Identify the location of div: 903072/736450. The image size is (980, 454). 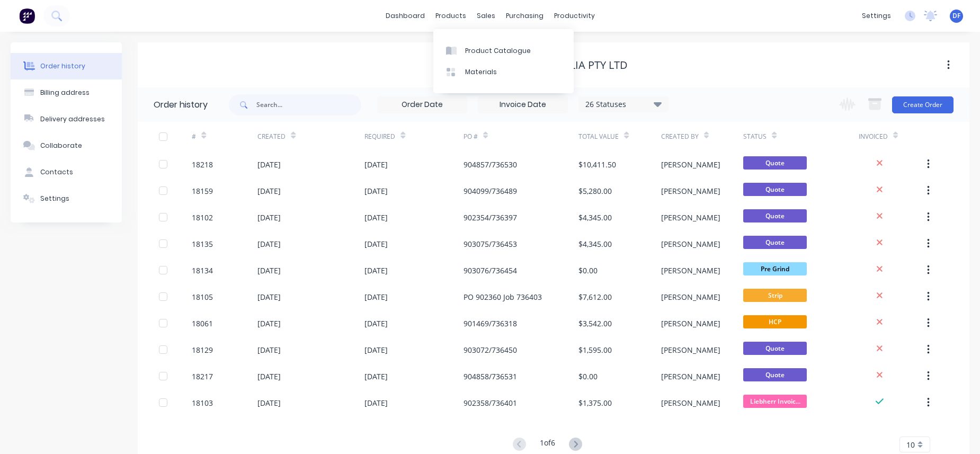
(490, 349).